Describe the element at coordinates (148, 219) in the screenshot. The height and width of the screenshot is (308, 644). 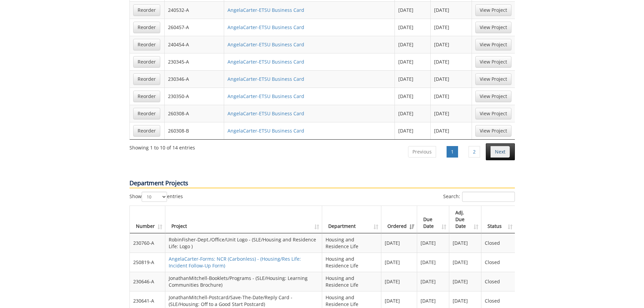
I see `th: Number: activate to sort column ascending` at that location.